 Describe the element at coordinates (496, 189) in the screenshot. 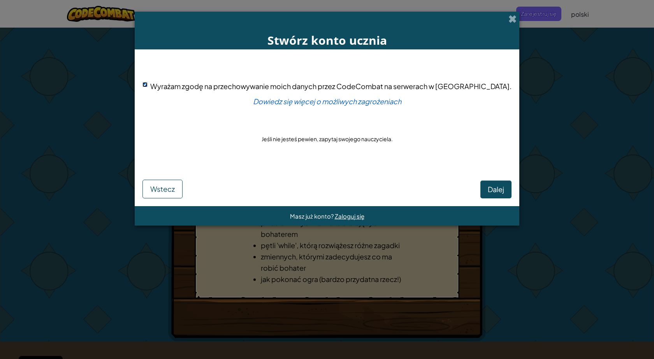

I see `span: Dalej` at that location.